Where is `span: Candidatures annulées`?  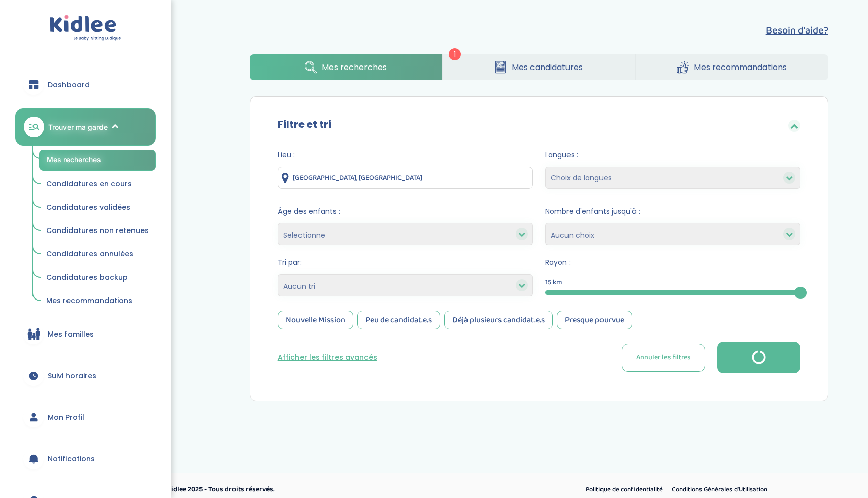 span: Candidatures annulées is located at coordinates (90, 254).